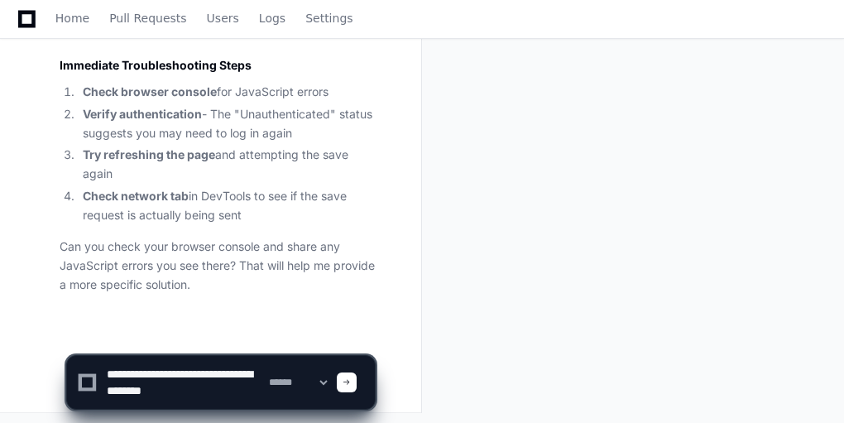  Describe the element at coordinates (226, 165) in the screenshot. I see `li: and attempting the save again` at that location.